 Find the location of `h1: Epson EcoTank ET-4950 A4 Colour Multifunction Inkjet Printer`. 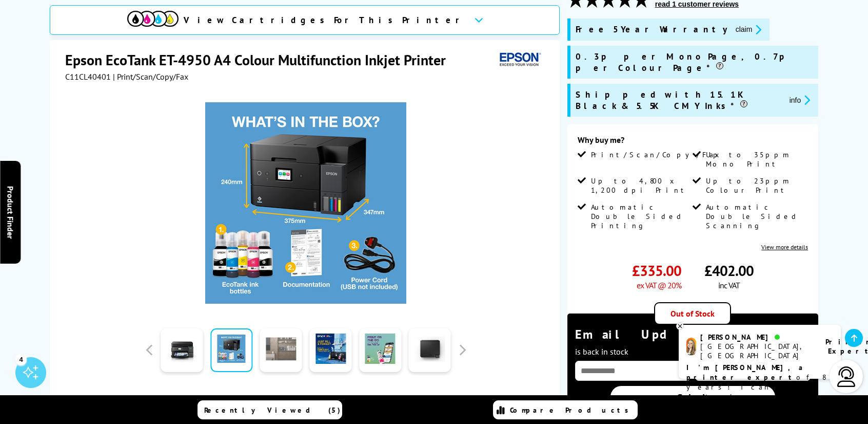

h1: Epson EcoTank ET-4950 A4 Colour Multifunction Inkjet Printer is located at coordinates (260, 60).